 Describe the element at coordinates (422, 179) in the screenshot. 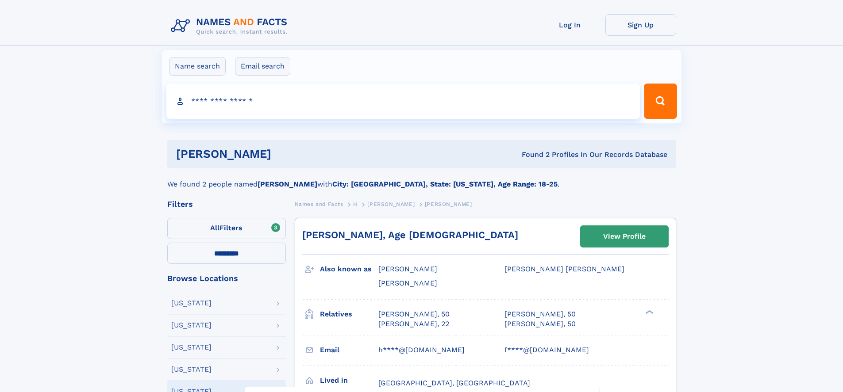

I see `div: We found 2 people named with .` at that location.